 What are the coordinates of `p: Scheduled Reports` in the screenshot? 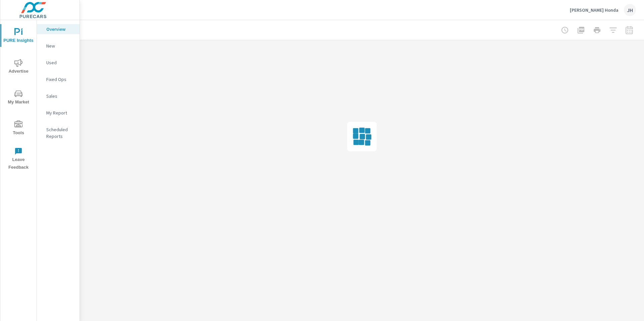 It's located at (60, 133).